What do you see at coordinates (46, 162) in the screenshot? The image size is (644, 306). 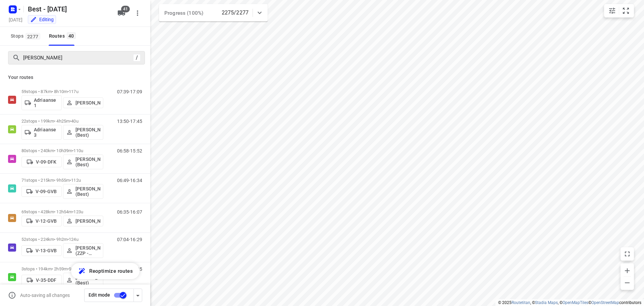 I see `p: V-09-DFK` at bounding box center [46, 162].